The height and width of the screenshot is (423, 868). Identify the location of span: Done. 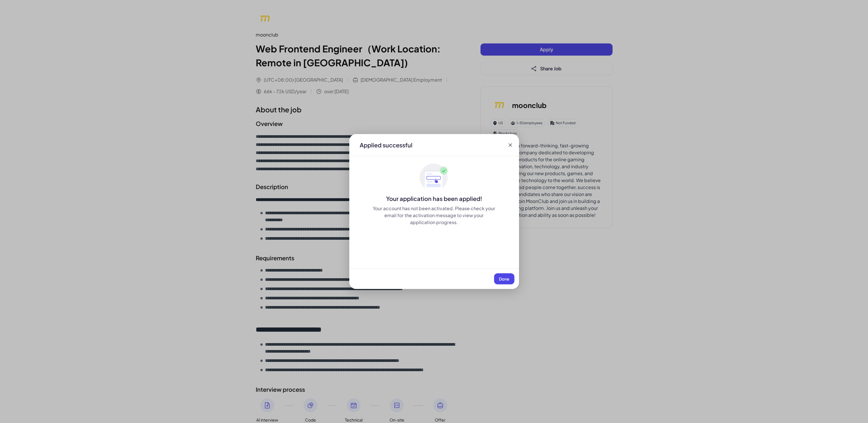
(504, 278).